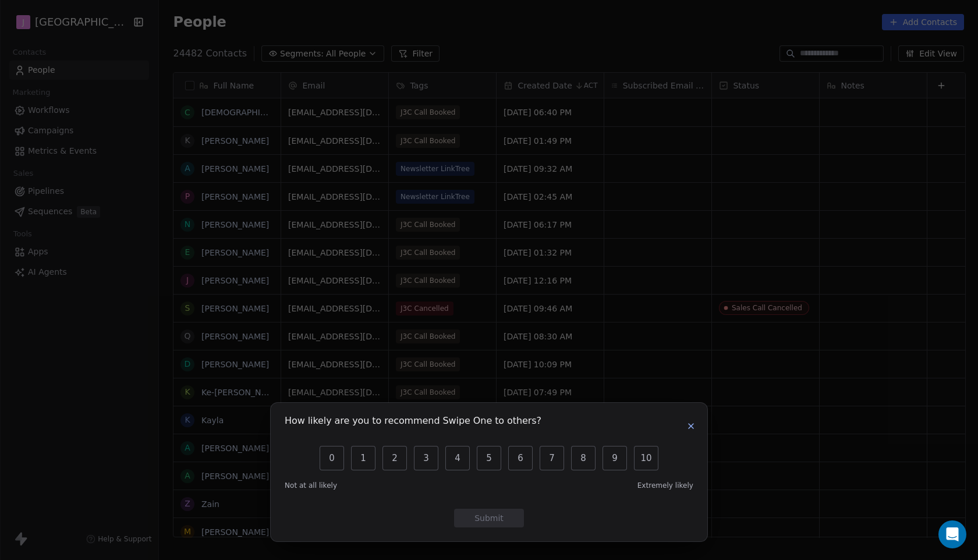 The height and width of the screenshot is (560, 978). Describe the element at coordinates (614, 458) in the screenshot. I see `button: 9` at that location.